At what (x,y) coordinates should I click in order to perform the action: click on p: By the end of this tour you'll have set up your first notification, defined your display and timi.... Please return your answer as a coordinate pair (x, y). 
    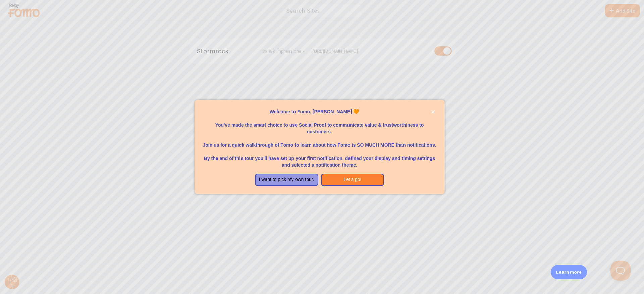
    Looking at the image, I should click on (320, 159).